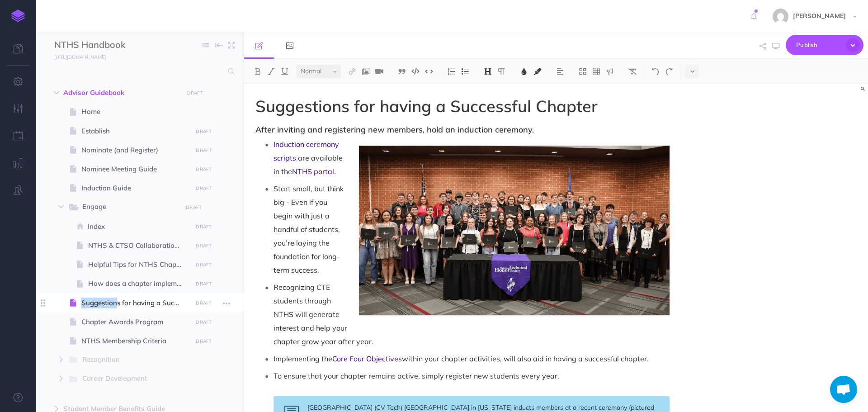 The width and height of the screenshot is (868, 412). What do you see at coordinates (452, 71) in the screenshot?
I see `img: Ordered list button` at bounding box center [452, 71].